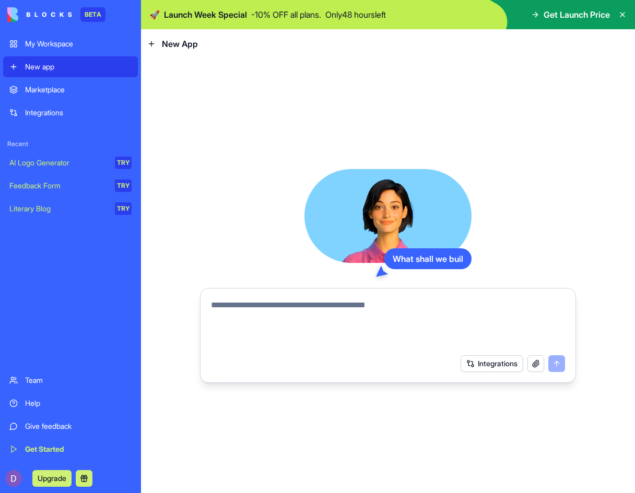  Describe the element at coordinates (58, 163) in the screenshot. I see `div: AI Logo Generator` at that location.